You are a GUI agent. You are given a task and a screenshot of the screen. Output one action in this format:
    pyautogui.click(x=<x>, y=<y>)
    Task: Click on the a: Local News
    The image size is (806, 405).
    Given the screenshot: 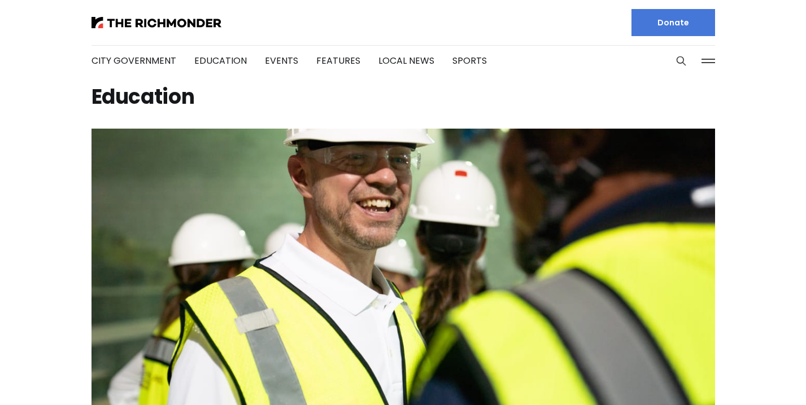 What is the action you would take?
    pyautogui.click(x=406, y=60)
    